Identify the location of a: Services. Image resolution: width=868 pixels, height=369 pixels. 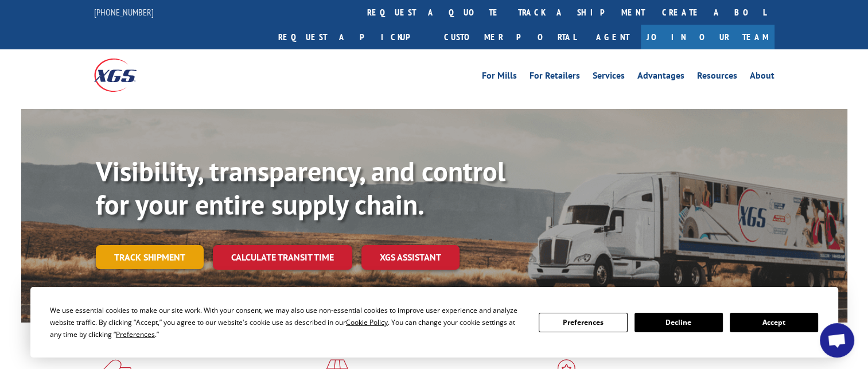
(609, 78).